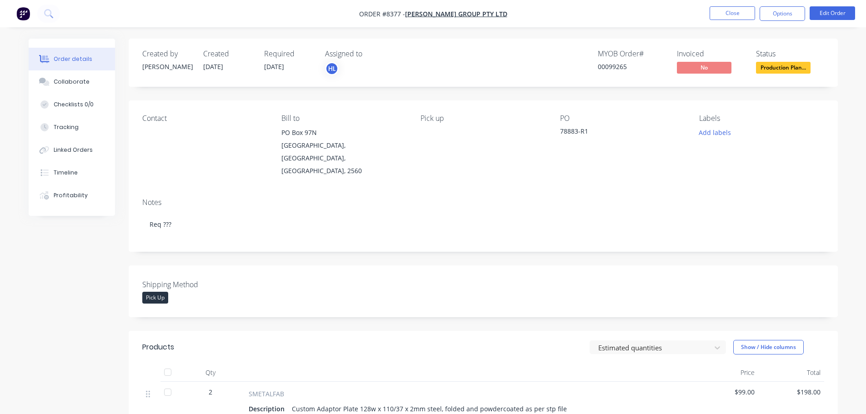  What do you see at coordinates (769, 347) in the screenshot?
I see `button: Show / Hide columns` at bounding box center [769, 347].